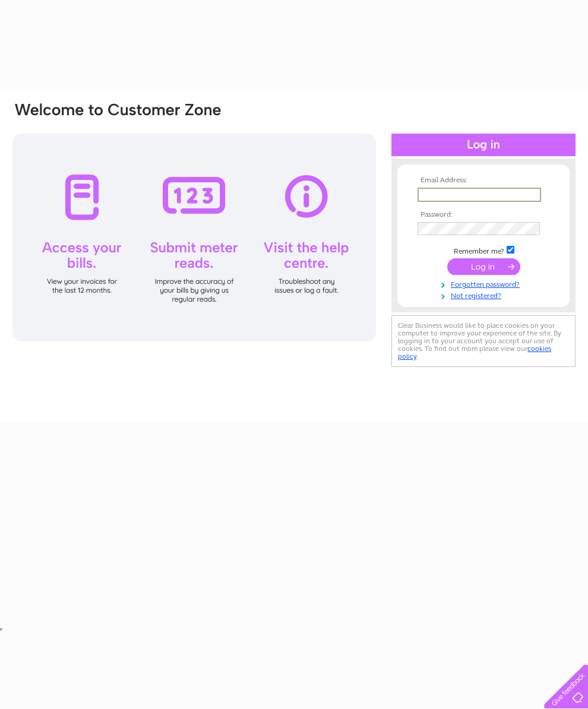 Image resolution: width=588 pixels, height=709 pixels. What do you see at coordinates (483, 267) in the screenshot?
I see `input: Submit` at bounding box center [483, 267].